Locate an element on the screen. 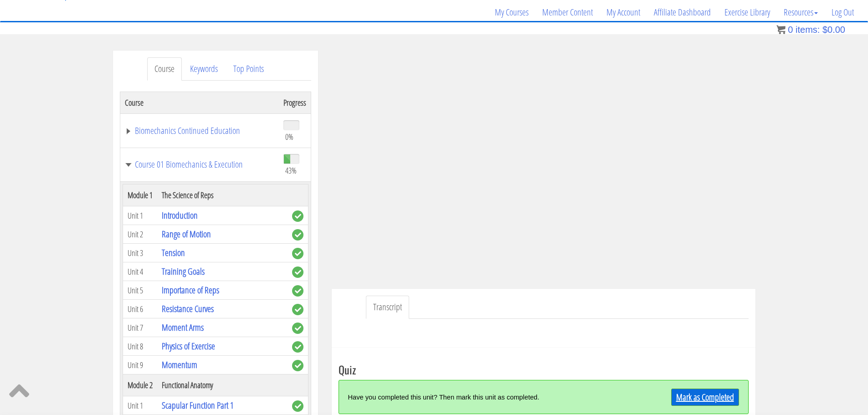 Image resolution: width=868 pixels, height=415 pixels. td: Unit 9 is located at coordinates (140, 365).